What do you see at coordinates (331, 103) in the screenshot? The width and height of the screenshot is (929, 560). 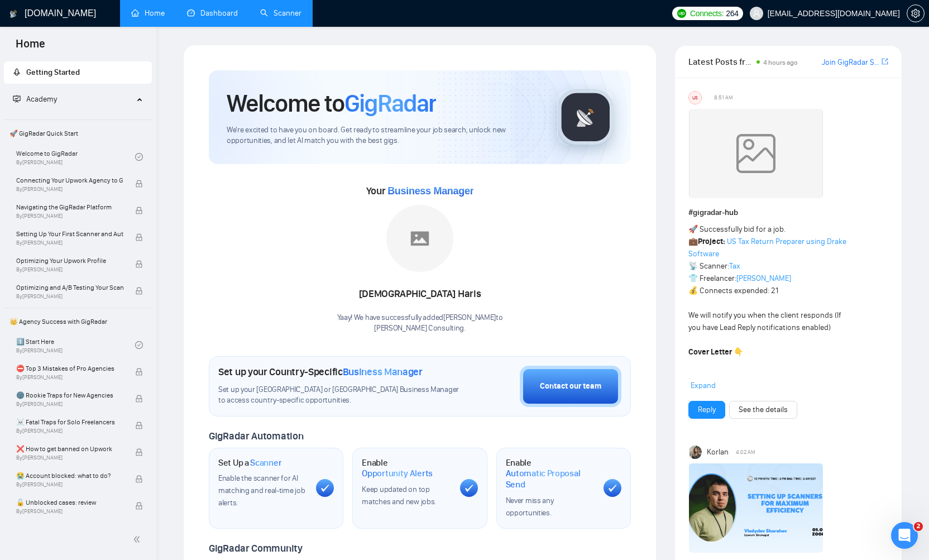 I see `h1: Welcome to` at bounding box center [331, 103].